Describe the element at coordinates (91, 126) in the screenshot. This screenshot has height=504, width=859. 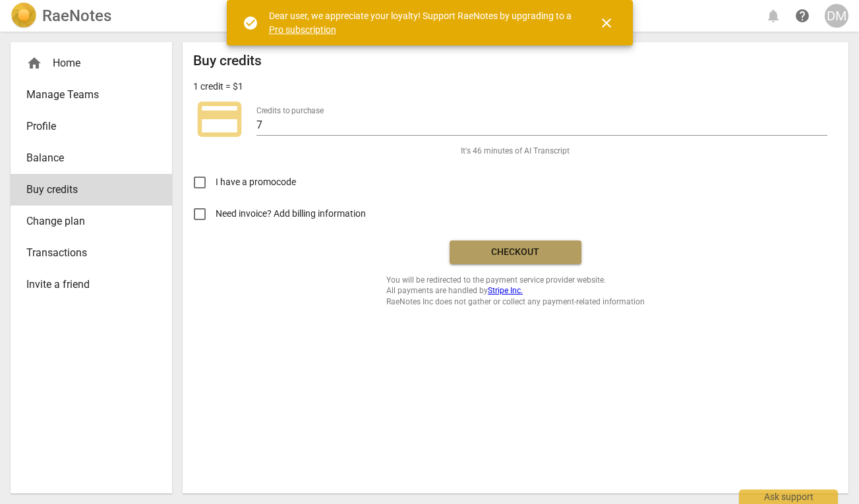
I see `a: Profile` at that location.